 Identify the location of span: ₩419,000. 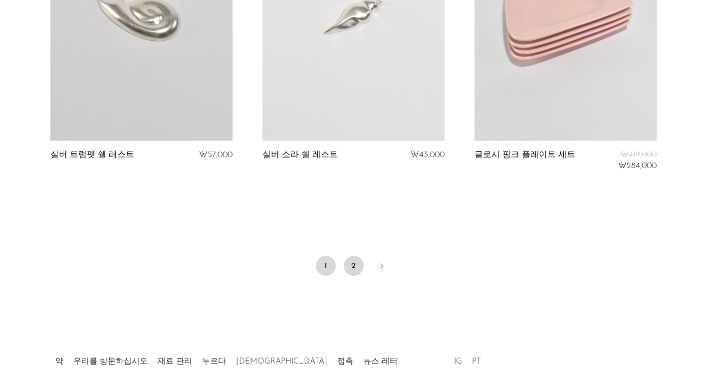
(638, 155).